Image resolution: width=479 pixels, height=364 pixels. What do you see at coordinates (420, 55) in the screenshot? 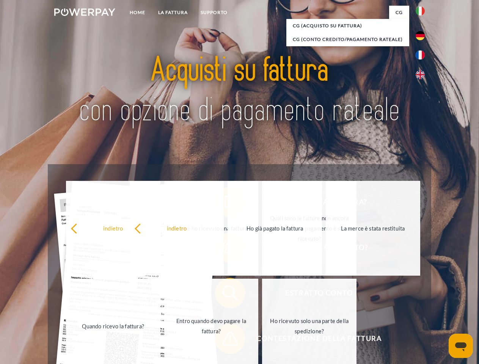
I see `img: fr` at bounding box center [420, 55].